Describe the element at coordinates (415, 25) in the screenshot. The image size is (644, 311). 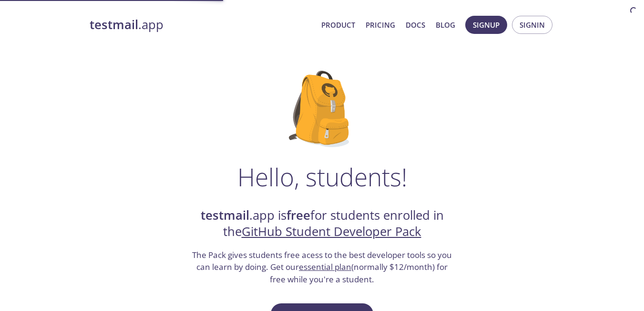
I see `a: Docs` at that location.